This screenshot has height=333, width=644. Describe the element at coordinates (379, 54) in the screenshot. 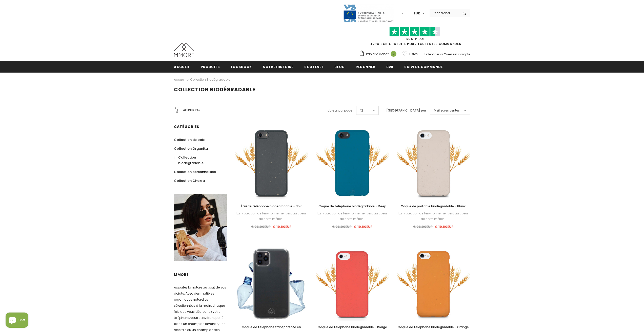

I see `a: Panier d'achat 0` at that location.